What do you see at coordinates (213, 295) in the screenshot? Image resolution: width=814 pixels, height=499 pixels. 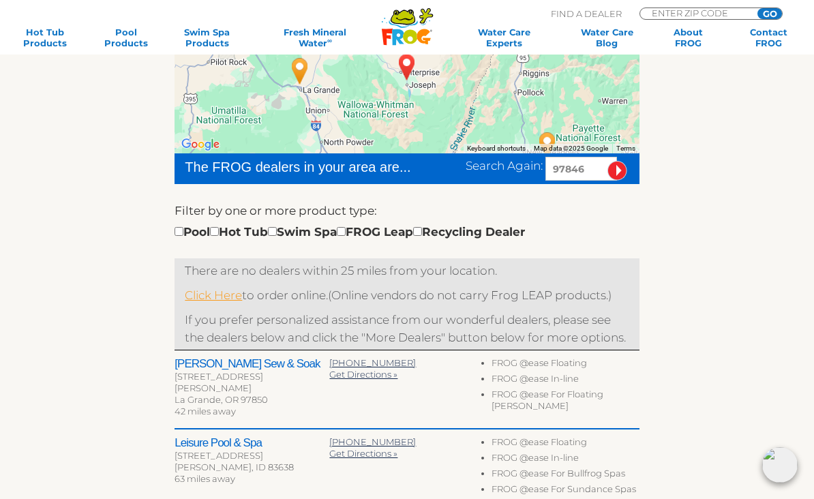 I see `a: Click Here` at bounding box center [213, 295].